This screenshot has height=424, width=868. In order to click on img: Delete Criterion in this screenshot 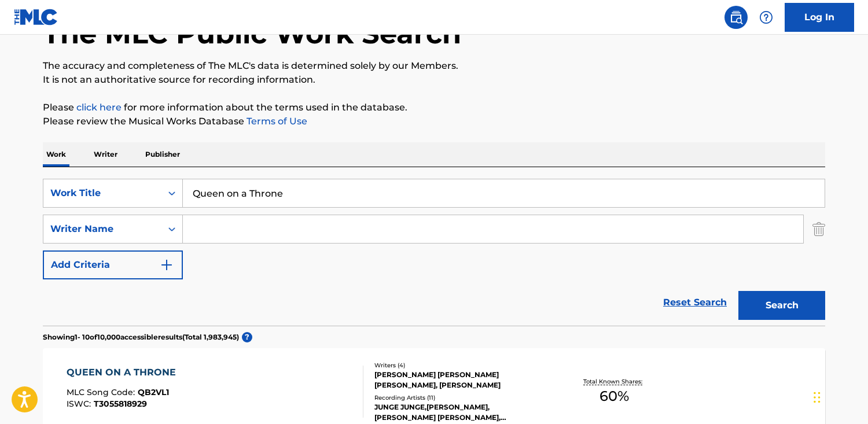, I will do `click(818, 229)`.